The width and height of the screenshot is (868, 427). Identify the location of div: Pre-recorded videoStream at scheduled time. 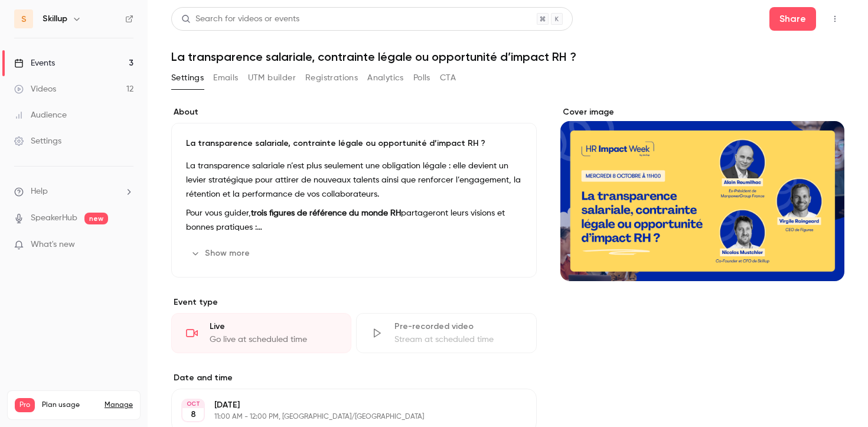
(446, 333).